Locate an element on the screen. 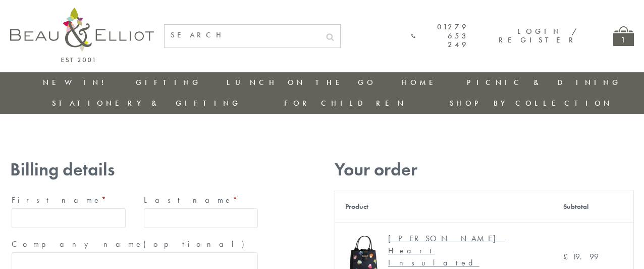 This screenshot has height=269, width=644. a: For Children is located at coordinates (345, 103).